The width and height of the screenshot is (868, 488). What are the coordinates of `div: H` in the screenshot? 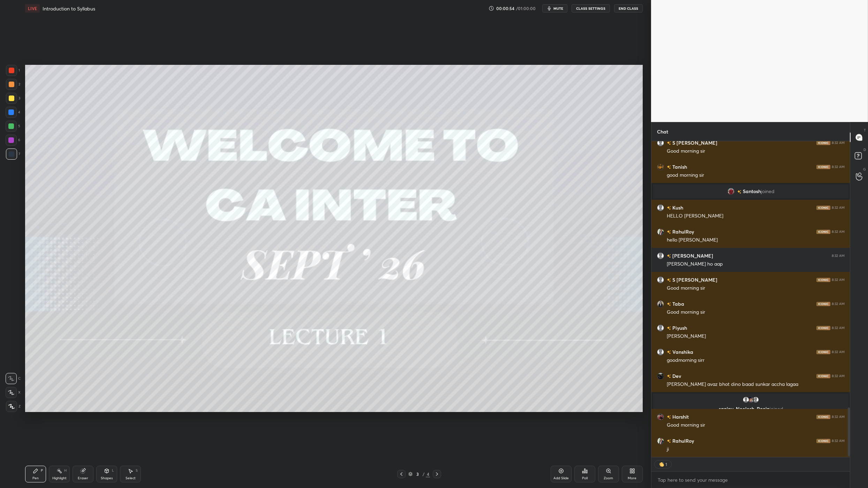 It's located at (65, 471).